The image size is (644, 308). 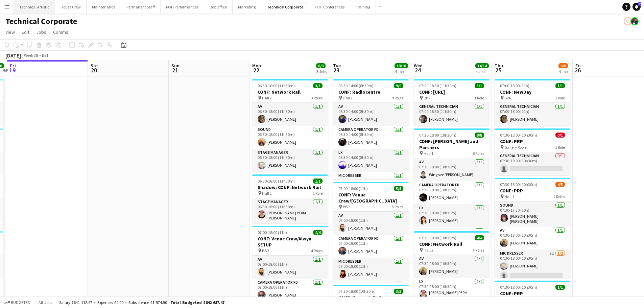 What do you see at coordinates (532, 152) in the screenshot?
I see `app-job-card: 07:30-18:00 (10h30m)0/1CONF: PRP Gallery Room1 RoleGeneral Technician0/107:30-18:00 (10h30m)` at bounding box center [532, 152].